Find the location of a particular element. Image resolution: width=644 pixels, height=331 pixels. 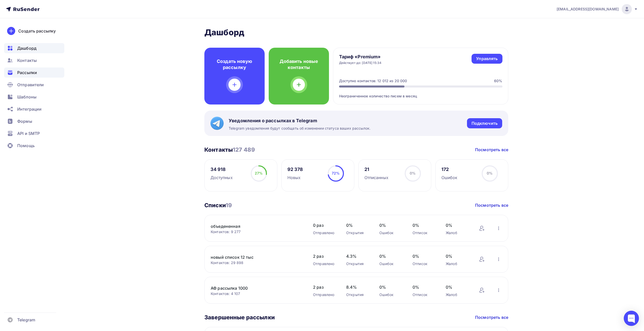

div: Доступно контактов: 12 012 из 20 000 is located at coordinates (373, 81).